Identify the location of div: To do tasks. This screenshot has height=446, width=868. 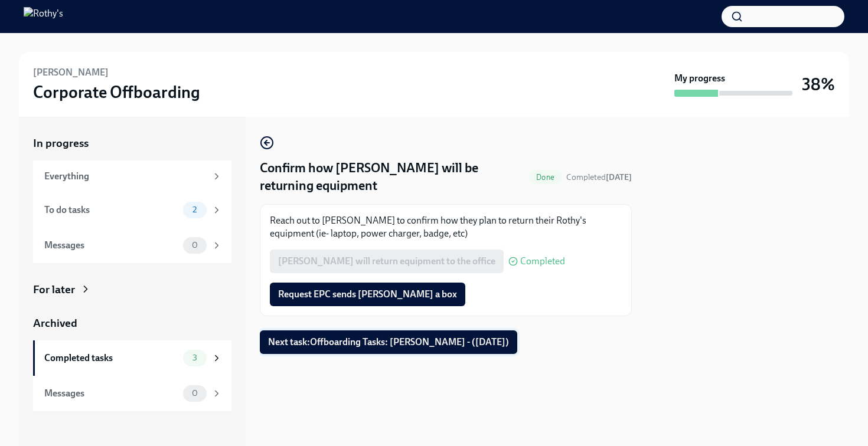
(111, 210).